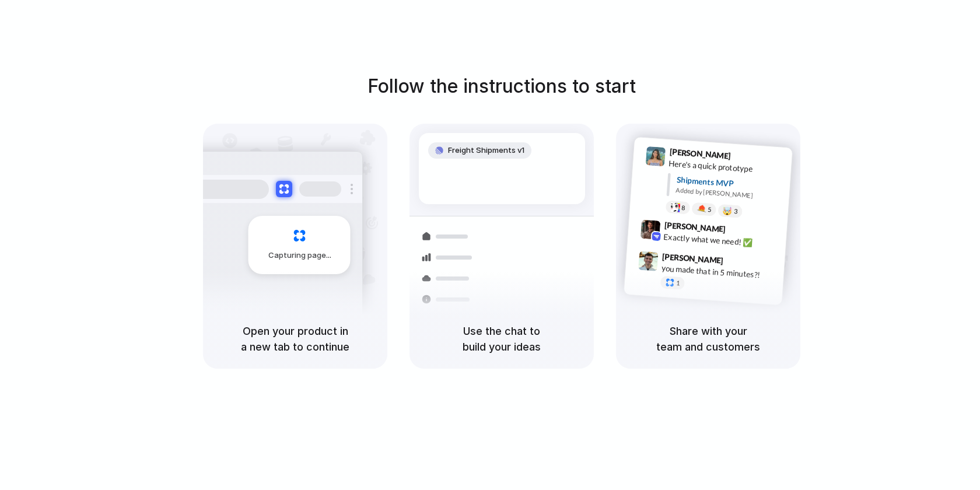 The height and width of the screenshot is (490, 980). I want to click on div: Shipments MVP, so click(730, 183).